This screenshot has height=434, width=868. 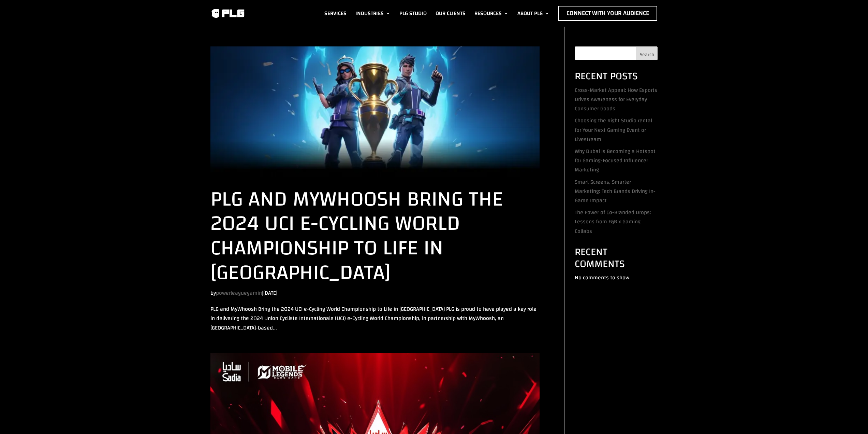 I want to click on img: PLG and MyWhoosh Bring the 2024 UCI e-Cycling World Championship to Life in Abu Dhabi, so click(x=375, y=112).